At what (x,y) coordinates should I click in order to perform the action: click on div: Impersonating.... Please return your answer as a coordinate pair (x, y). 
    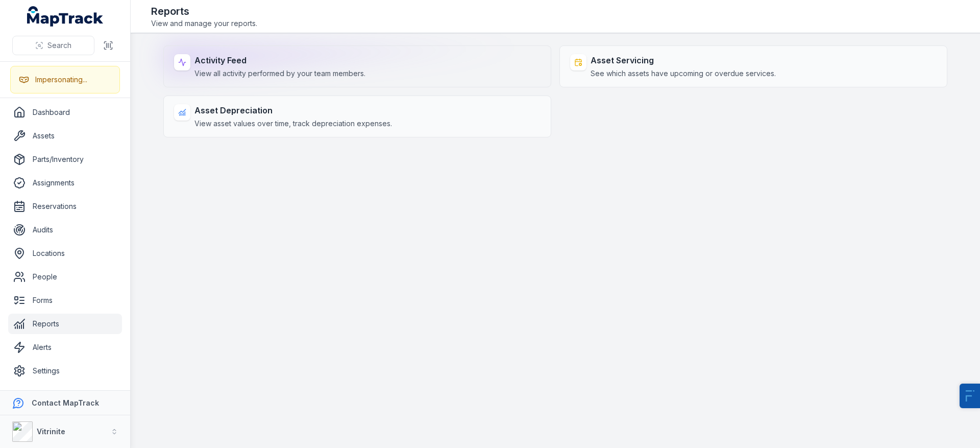
    Looking at the image, I should click on (61, 80).